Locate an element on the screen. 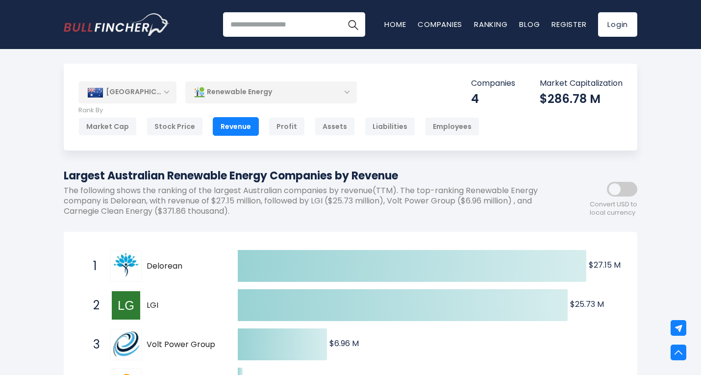 The height and width of the screenshot is (375, 701). span: Volt Power Group is located at coordinates (183, 345).